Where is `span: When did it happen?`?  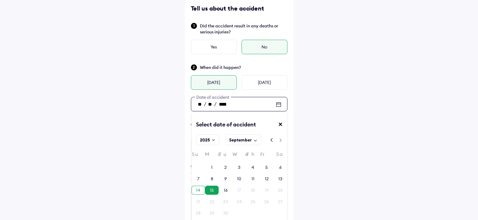
span: When did it happen? is located at coordinates (244, 68).